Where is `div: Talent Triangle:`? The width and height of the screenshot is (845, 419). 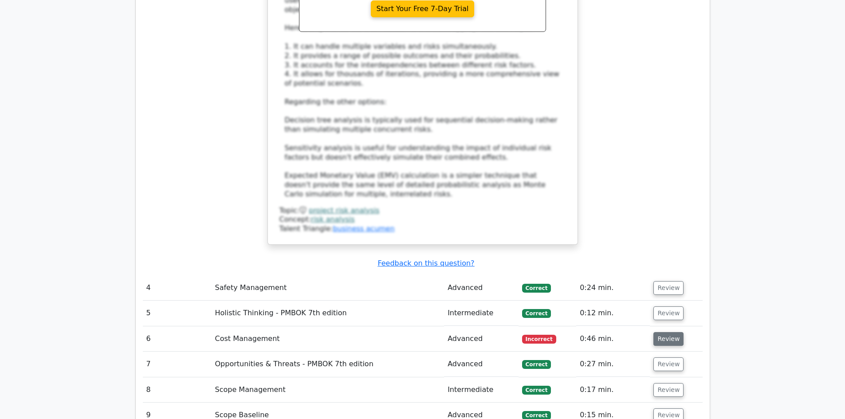 div: Talent Triangle: is located at coordinates (423, 220).